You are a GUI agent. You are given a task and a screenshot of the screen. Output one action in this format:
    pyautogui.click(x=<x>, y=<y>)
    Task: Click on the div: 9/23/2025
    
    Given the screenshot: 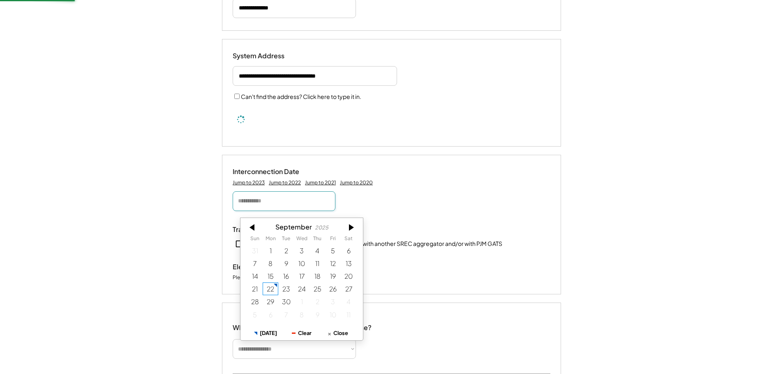 What is the action you would take?
    pyautogui.click(x=286, y=289)
    